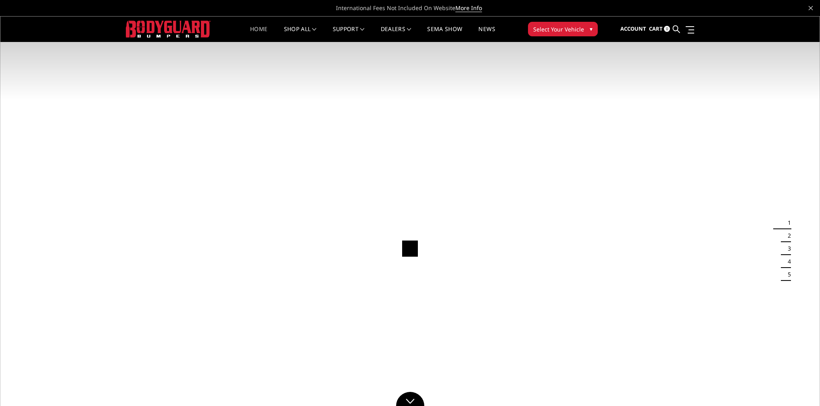 Image resolution: width=820 pixels, height=406 pixels. I want to click on span: Account, so click(633, 29).